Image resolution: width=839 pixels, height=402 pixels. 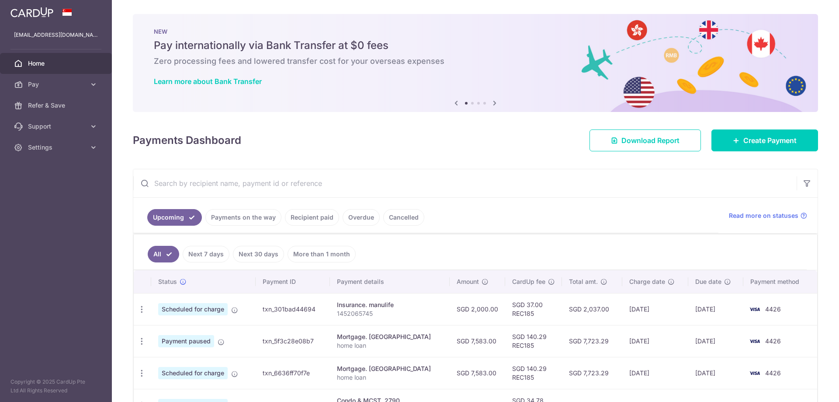 I want to click on div: Insurance. manulife, so click(x=390, y=305).